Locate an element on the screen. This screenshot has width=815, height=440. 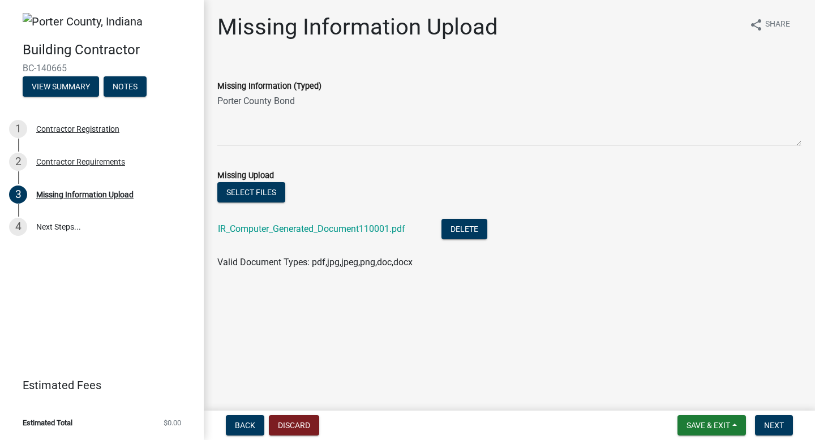
h1: Missing Information Upload is located at coordinates (358, 27).